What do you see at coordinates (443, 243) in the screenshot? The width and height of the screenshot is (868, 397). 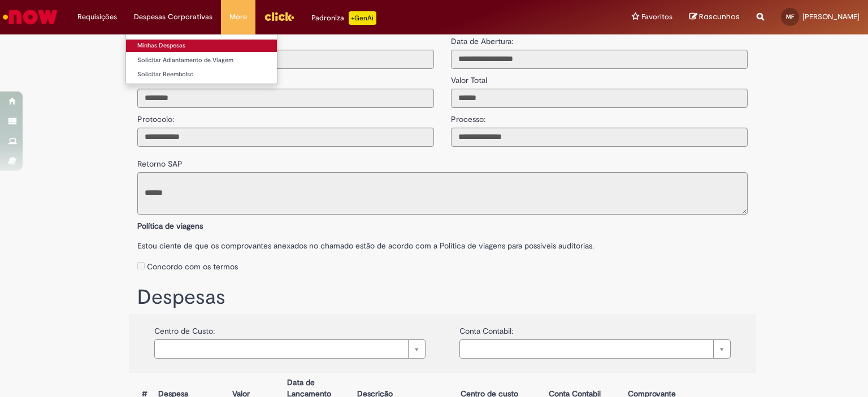 I see `label: Estou ciente de que os comprovantes anexados no chamado estão de acordo com a Politica de viagens...` at bounding box center [443, 243].